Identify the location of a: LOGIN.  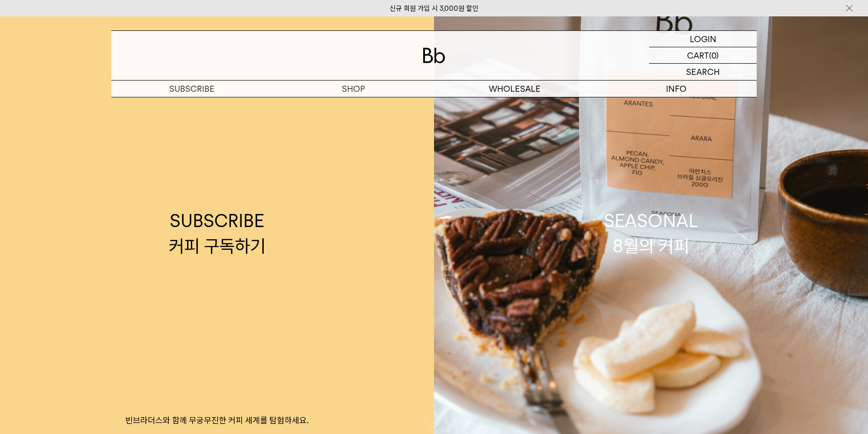
(703, 39).